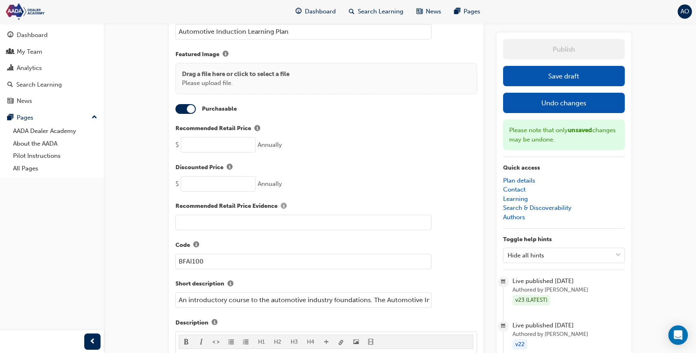 This screenshot has height=353, width=696. Describe the element at coordinates (52, 52) in the screenshot. I see `a: My Team` at that location.